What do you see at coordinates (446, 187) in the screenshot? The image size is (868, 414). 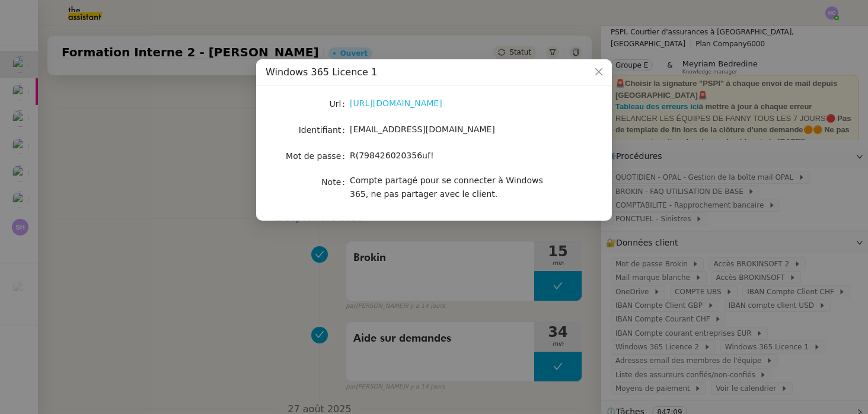 I see `span: Compte partagé pour se connecter à Windows 365, ne pas partager avec le client.` at bounding box center [446, 187].